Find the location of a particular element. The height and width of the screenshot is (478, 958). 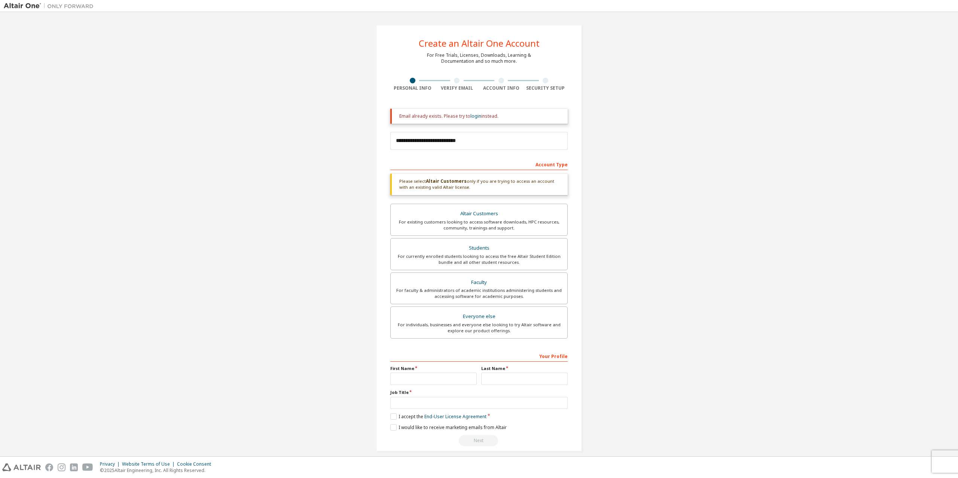

label: I accept the is located at coordinates (438, 417).